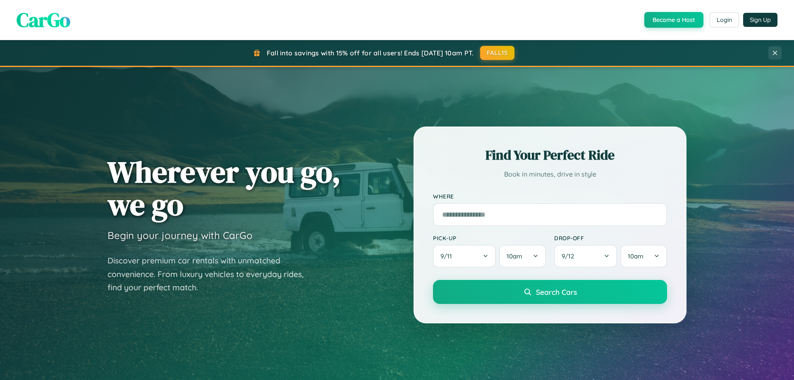 This screenshot has height=380, width=794. What do you see at coordinates (673, 20) in the screenshot?
I see `button: Become a Host` at bounding box center [673, 20].